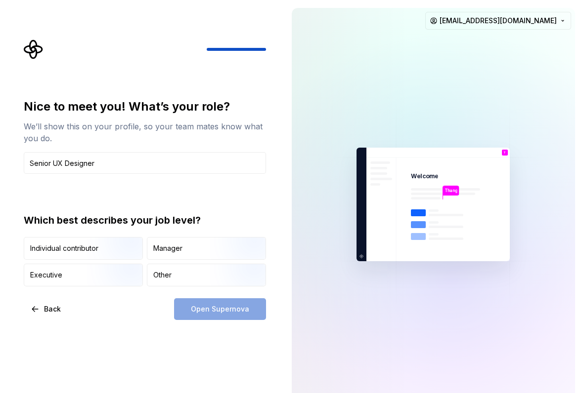 The image size is (583, 393). Describe the element at coordinates (64, 249) in the screenshot. I see `div: Individual contributor` at that location.